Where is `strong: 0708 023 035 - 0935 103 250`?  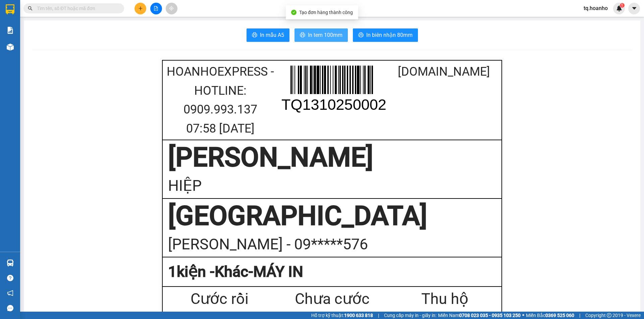
strong: 0708 023 035 - 0935 103 250 is located at coordinates (490, 315).